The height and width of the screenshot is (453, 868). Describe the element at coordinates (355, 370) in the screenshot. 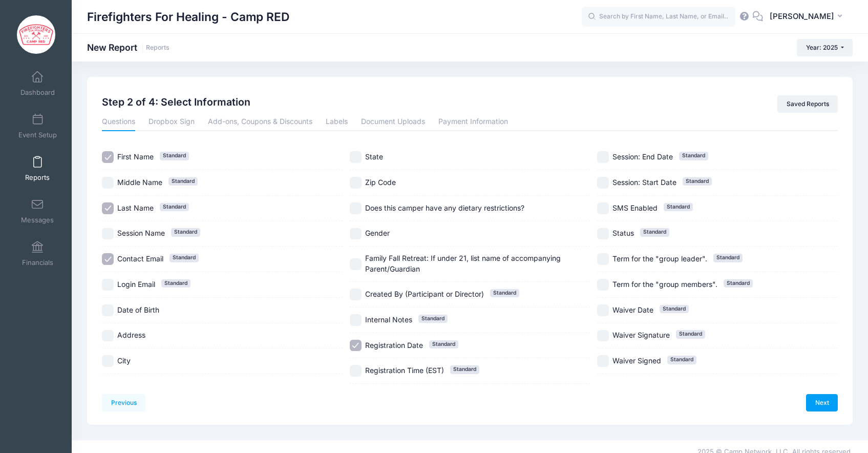

I see `input: Registration Time (EST)Standard` at that location.